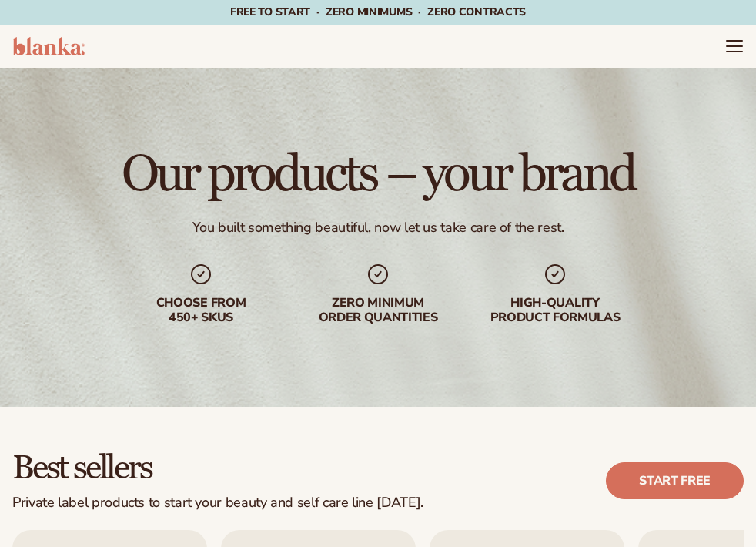  I want to click on div: High-quality product formulas, so click(555, 310).